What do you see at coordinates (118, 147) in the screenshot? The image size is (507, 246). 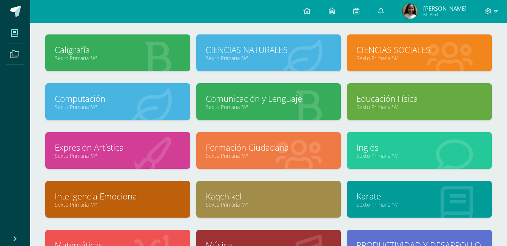 I see `a: Expresión Artística` at bounding box center [118, 147].